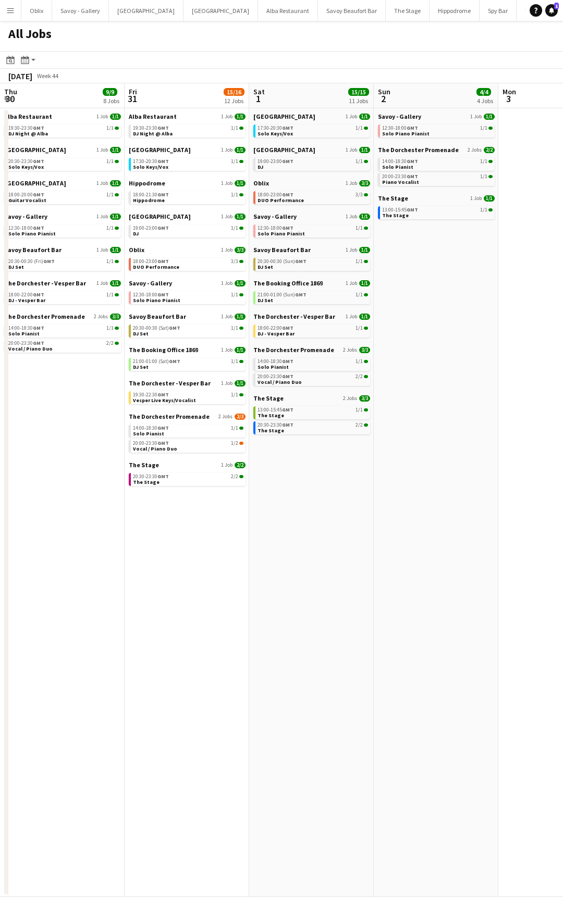  What do you see at coordinates (151, 167) in the screenshot?
I see `span: Solo Keys/Vox` at bounding box center [151, 167].